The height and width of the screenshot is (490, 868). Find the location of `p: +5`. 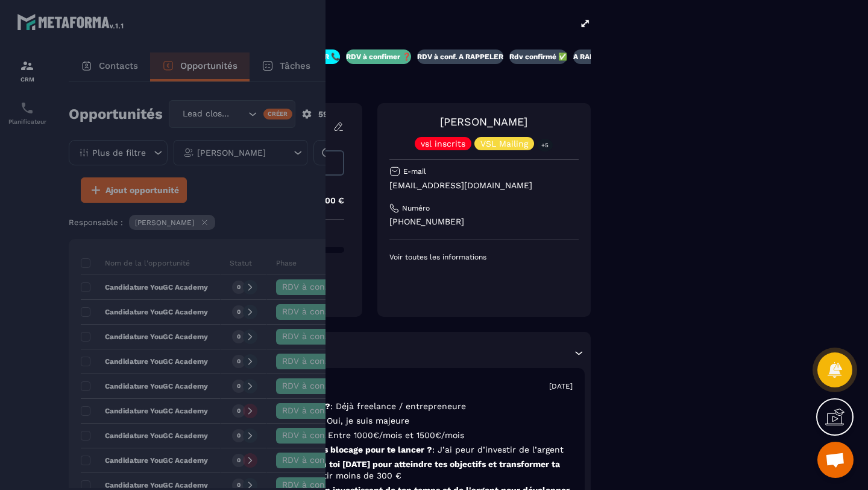

p: +5 is located at coordinates (545, 145).